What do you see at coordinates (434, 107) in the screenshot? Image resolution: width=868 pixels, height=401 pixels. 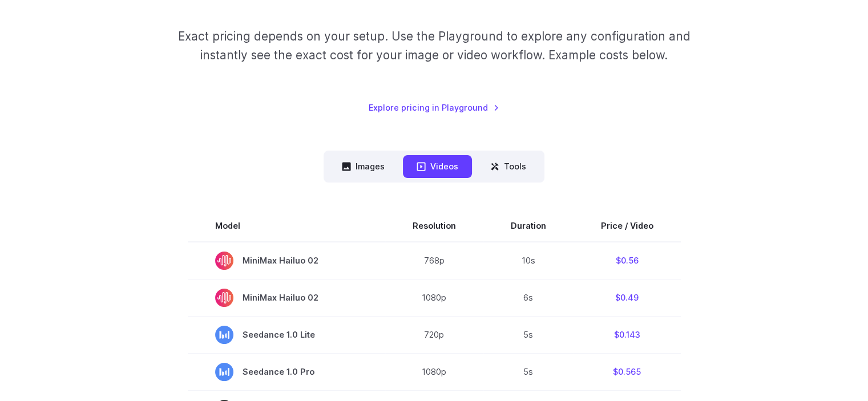 I see `a: Explore pricing in Playground` at bounding box center [434, 107].